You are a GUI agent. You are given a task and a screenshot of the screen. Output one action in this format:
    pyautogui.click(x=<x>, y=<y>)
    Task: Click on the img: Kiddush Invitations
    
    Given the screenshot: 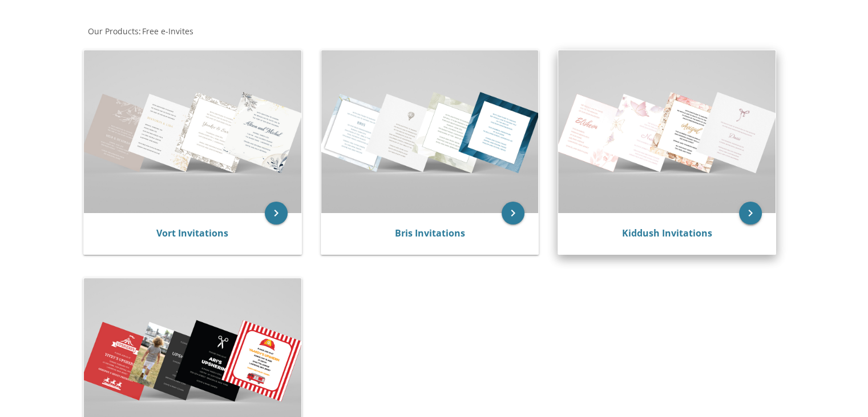 What is the action you would take?
    pyautogui.click(x=667, y=132)
    